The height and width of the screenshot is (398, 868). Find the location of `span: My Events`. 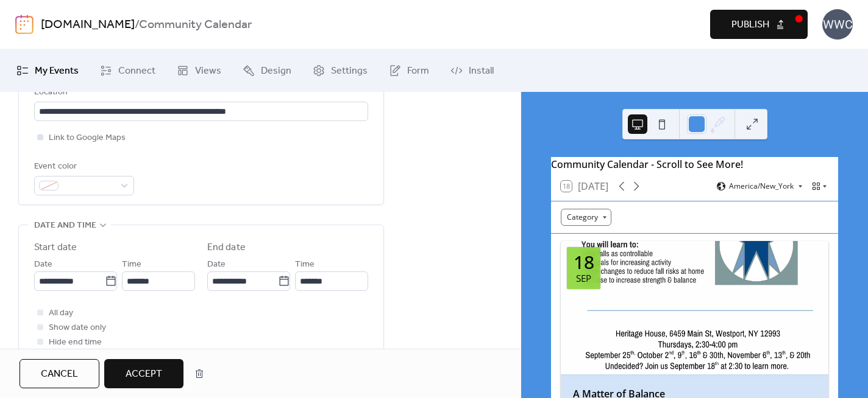

span: My Events is located at coordinates (56, 71).